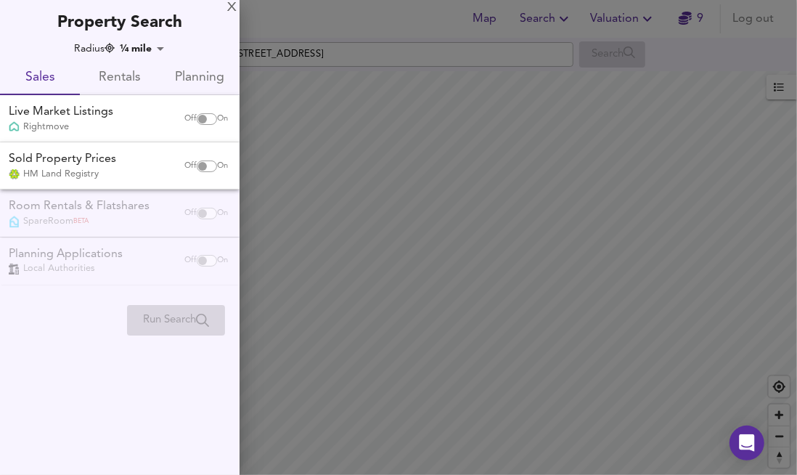 Image resolution: width=797 pixels, height=475 pixels. Describe the element at coordinates (14, 174) in the screenshot. I see `img: Land Registry` at that location.